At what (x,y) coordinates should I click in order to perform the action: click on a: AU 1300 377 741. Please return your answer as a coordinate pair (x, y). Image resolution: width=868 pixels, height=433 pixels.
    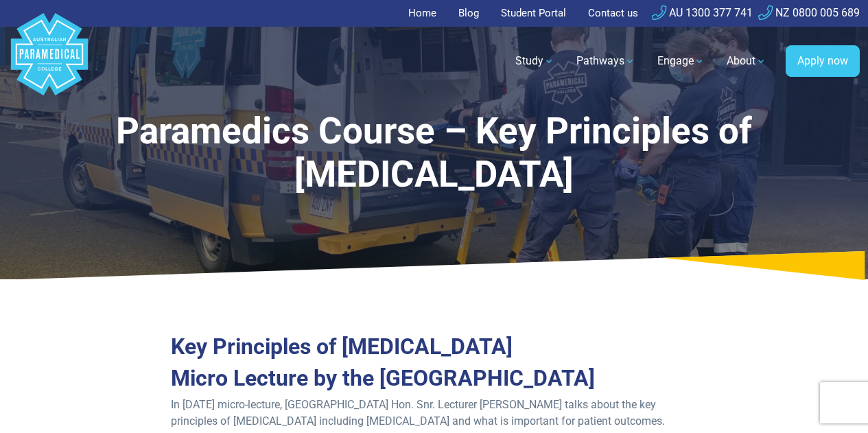
    Looking at the image, I should click on (702, 12).